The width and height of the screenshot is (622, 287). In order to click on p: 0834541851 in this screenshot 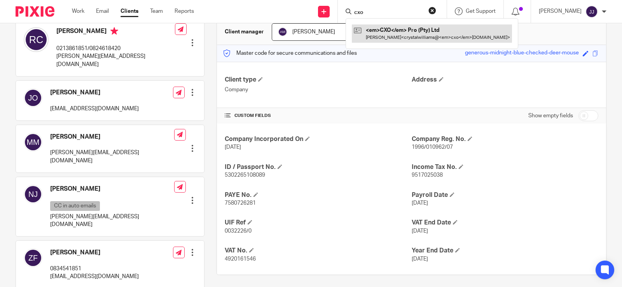, I will do `click(94, 269)`.